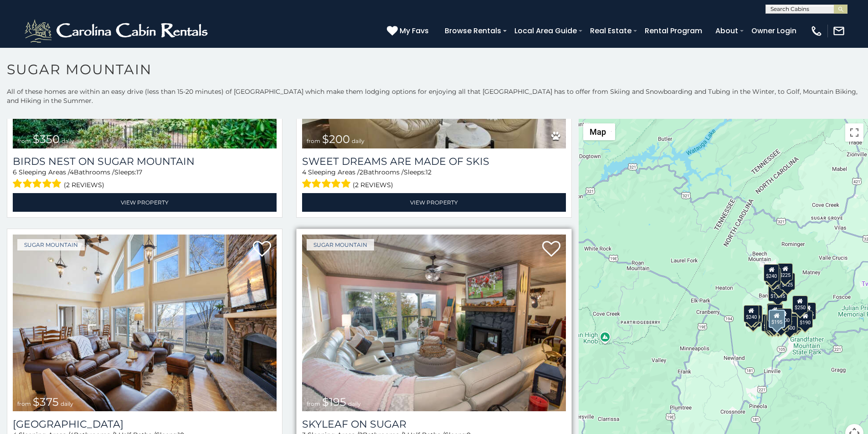 Image resolution: width=868 pixels, height=434 pixels. Describe the element at coordinates (787, 281) in the screenshot. I see `div: $125` at that location.